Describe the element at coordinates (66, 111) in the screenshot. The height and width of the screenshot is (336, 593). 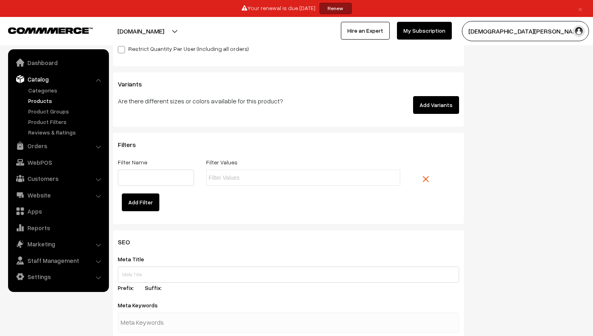
I see `a: Product Groups` at that location.